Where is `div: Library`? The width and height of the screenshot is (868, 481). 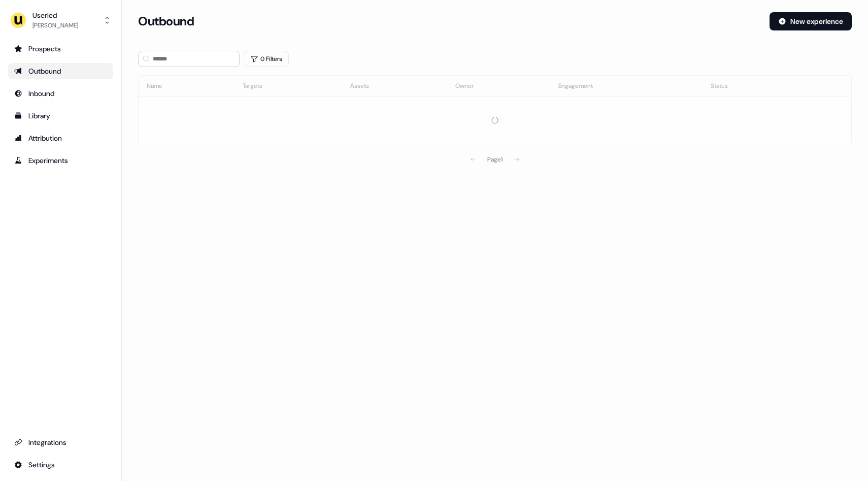 div: Library is located at coordinates (60, 115).